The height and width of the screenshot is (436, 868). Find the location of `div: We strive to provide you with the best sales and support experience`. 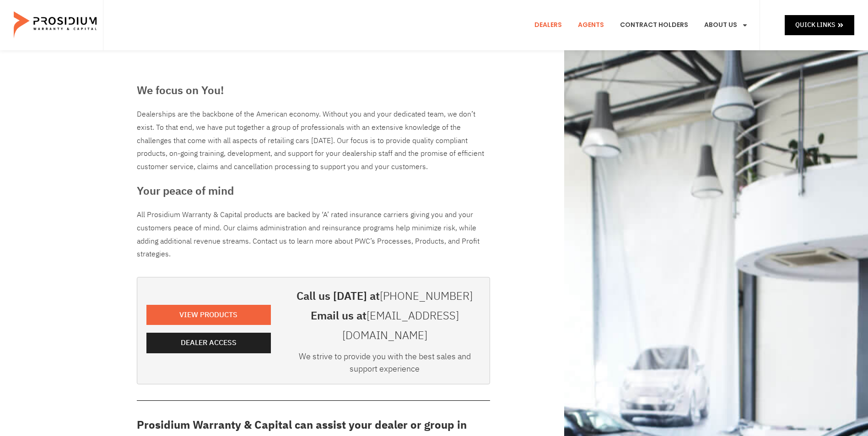

div: We strive to provide you with the best sales and support experience is located at coordinates (385, 365).